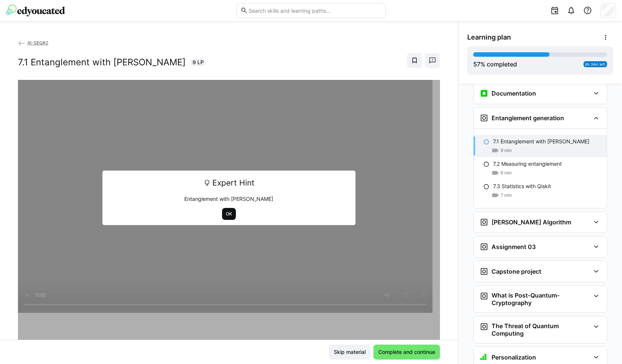 The width and height of the screenshot is (622, 364). What do you see at coordinates (349, 353) in the screenshot?
I see `button: Skip material` at bounding box center [349, 353].